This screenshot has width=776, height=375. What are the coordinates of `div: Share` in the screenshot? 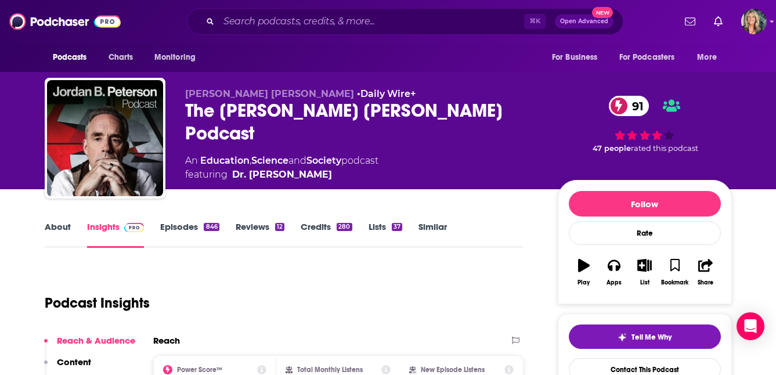 It's located at (705, 283).